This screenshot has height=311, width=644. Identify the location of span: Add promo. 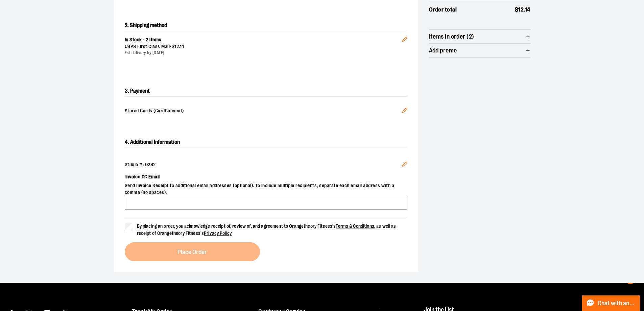
(443, 51).